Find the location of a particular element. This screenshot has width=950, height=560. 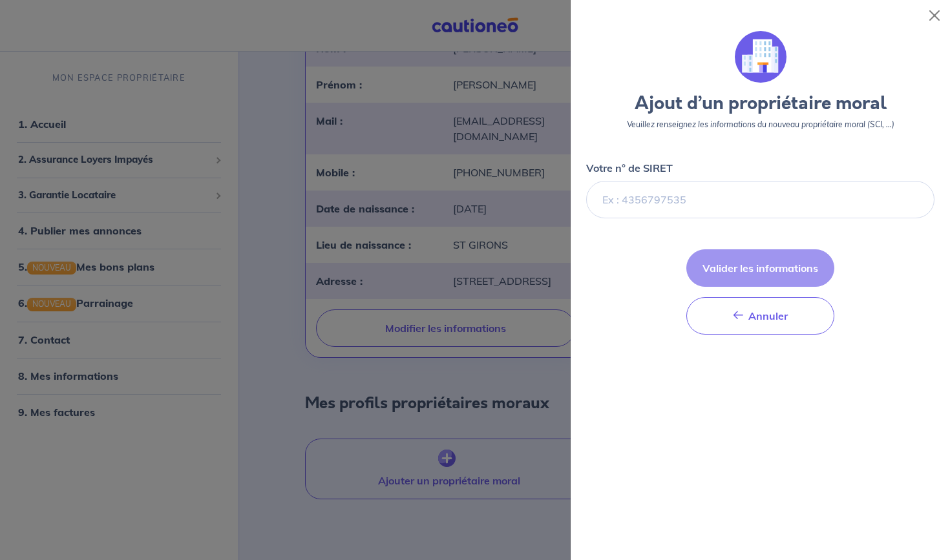

em: Veuillez renseignez les informations du nouveau propriétaire moral (SCI, ...) is located at coordinates (760, 124).